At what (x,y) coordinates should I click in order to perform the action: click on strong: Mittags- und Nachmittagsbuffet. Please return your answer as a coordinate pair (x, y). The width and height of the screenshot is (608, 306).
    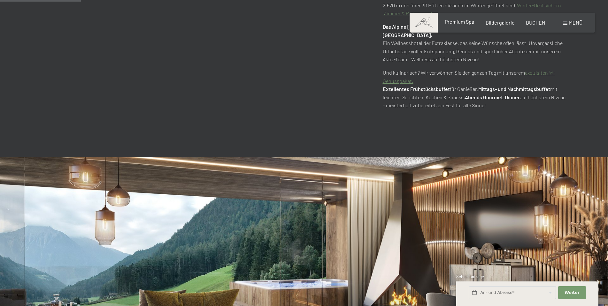
    Looking at the image, I should click on (514, 89).